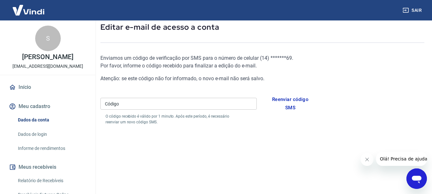 This screenshot has height=194, width=432. I want to click on button: Meu cadastro, so click(48, 107).